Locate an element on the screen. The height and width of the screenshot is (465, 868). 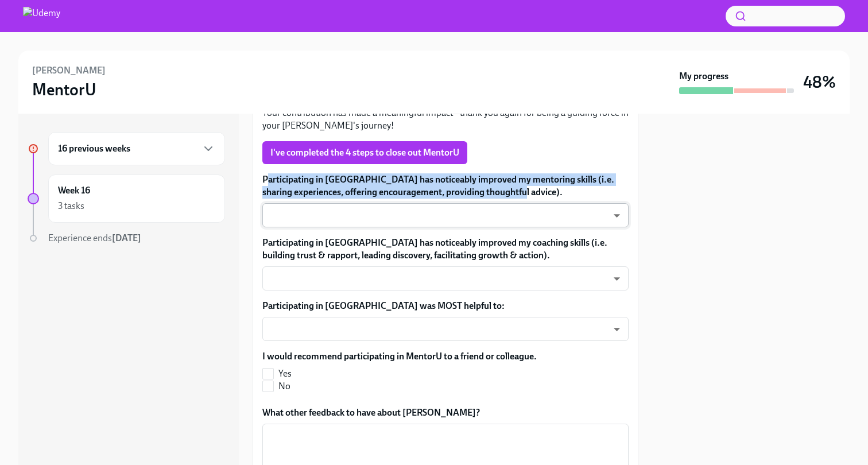
span: Yes is located at coordinates (285, 374).